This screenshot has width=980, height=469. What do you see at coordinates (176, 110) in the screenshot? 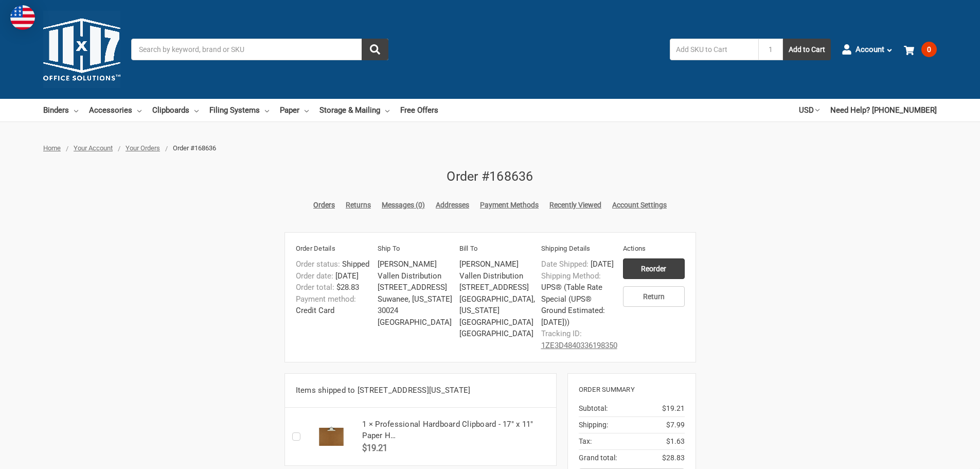
I see `a: Clipboards` at bounding box center [176, 110].